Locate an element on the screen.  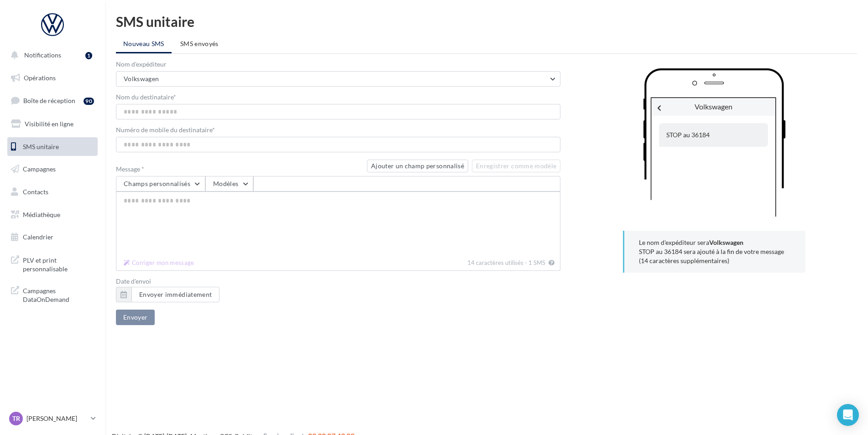
button: Champs personnalisés is located at coordinates (161, 184).